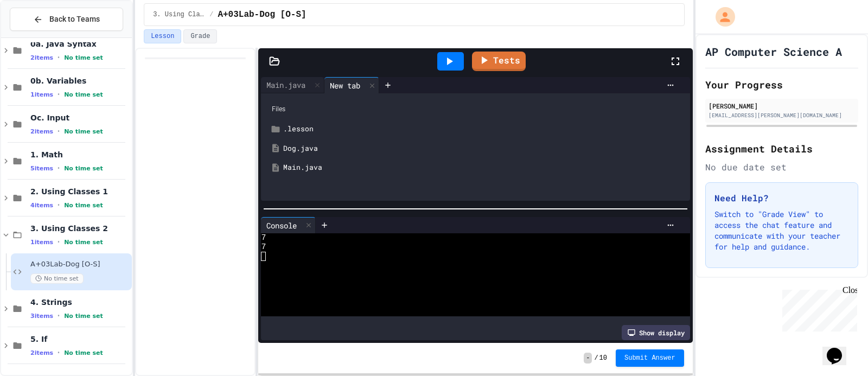 The width and height of the screenshot is (868, 376). Describe the element at coordinates (80, 302) in the screenshot. I see `span: 4. Strings` at that location.